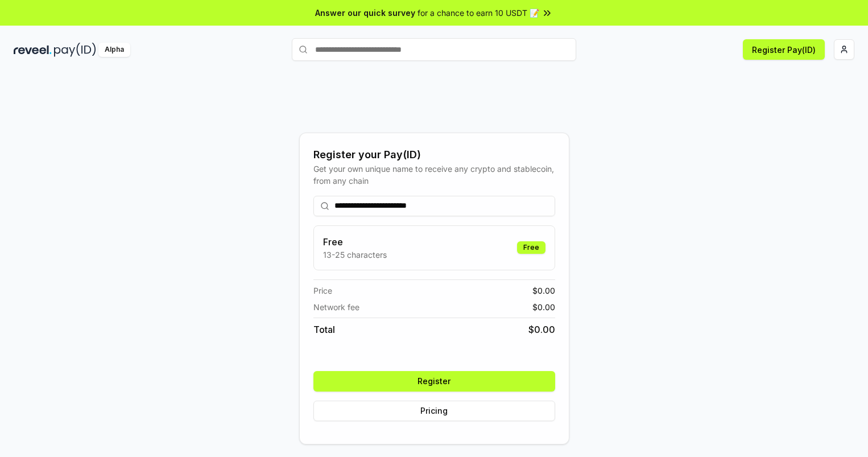 This screenshot has height=457, width=868. Describe the element at coordinates (324, 329) in the screenshot. I see `span: Total` at that location.